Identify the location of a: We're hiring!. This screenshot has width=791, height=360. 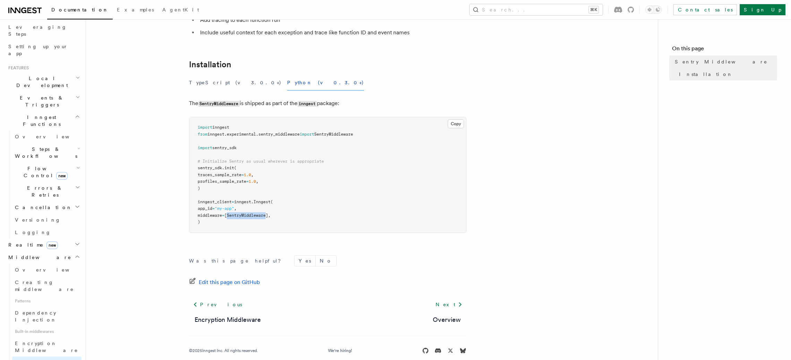
(340, 350).